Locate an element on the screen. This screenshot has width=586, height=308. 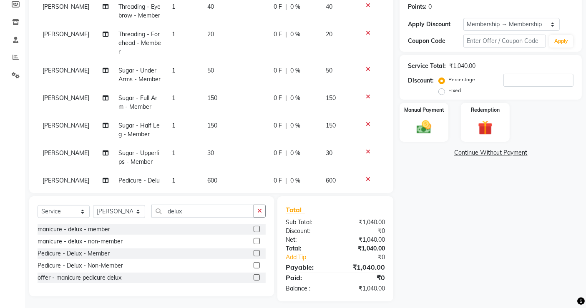
input: Enter Offer / Coupon Code is located at coordinates (504, 41).